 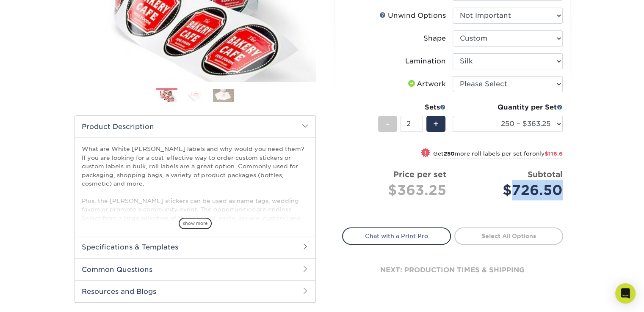 What do you see at coordinates (554, 154) in the screenshot?
I see `span: $116.6` at bounding box center [554, 154].